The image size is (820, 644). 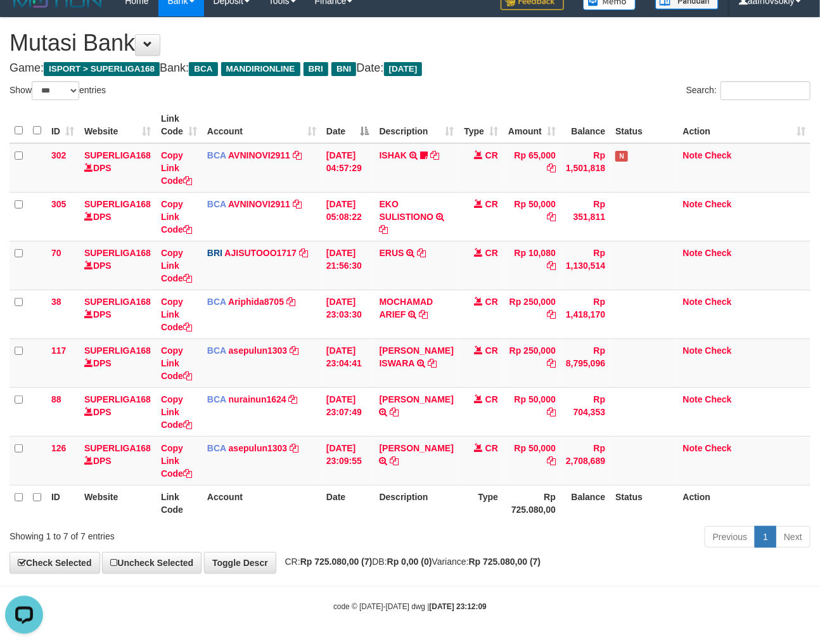 I want to click on a: ISHAK, so click(x=394, y=156).